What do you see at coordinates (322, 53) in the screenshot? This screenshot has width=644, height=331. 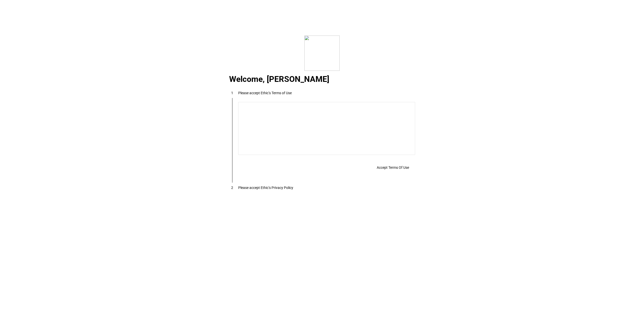 I see `img: corporate.svg` at bounding box center [322, 53].